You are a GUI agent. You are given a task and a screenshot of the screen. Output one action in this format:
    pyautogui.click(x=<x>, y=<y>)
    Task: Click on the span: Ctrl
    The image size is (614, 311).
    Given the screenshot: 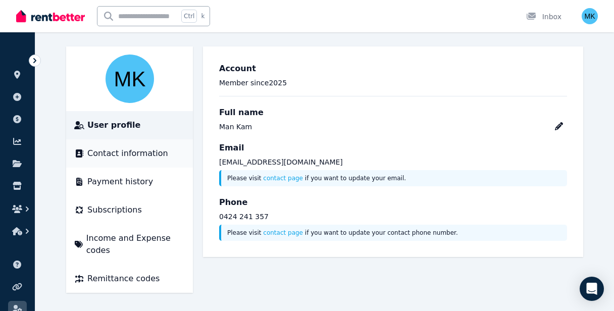 What is the action you would take?
    pyautogui.click(x=189, y=16)
    